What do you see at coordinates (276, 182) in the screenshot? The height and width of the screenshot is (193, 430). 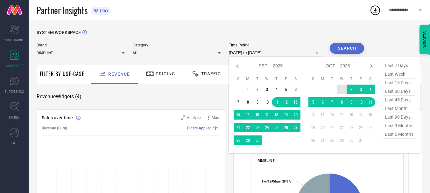 I see `text: : 28.3 %` at bounding box center [276, 182].